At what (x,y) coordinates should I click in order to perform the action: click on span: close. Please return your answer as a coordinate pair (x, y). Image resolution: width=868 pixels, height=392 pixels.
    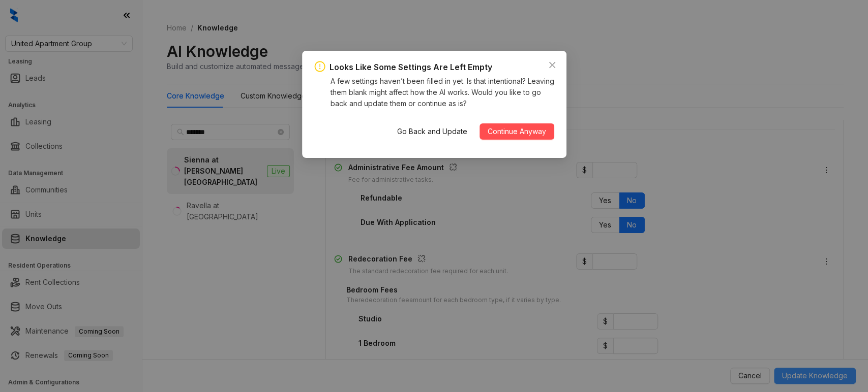
    Looking at the image, I should click on (552, 65).